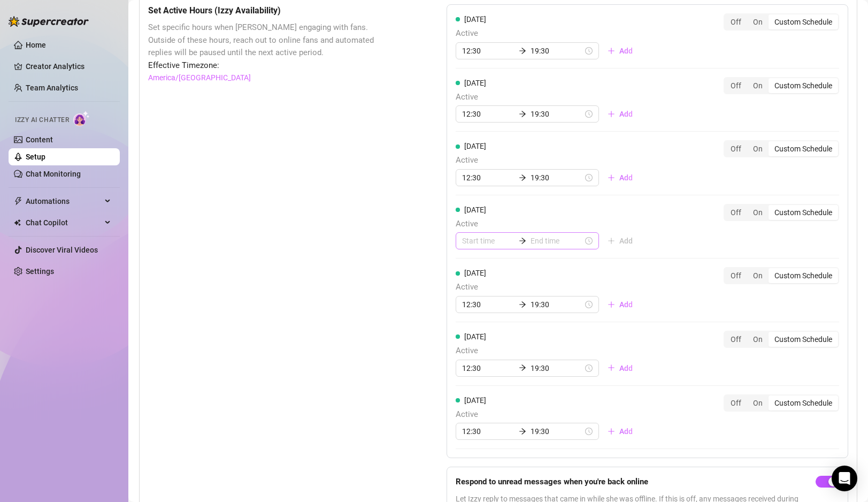 The width and height of the screenshot is (868, 502). What do you see at coordinates (52, 88) in the screenshot?
I see `a: Team Analytics` at bounding box center [52, 88].